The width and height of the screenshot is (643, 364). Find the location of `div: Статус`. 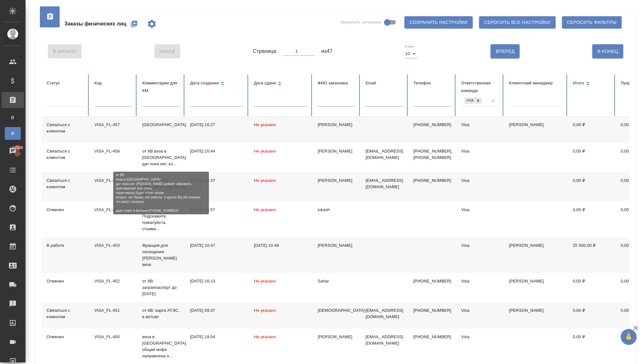

div: Статус is located at coordinates (65, 83).